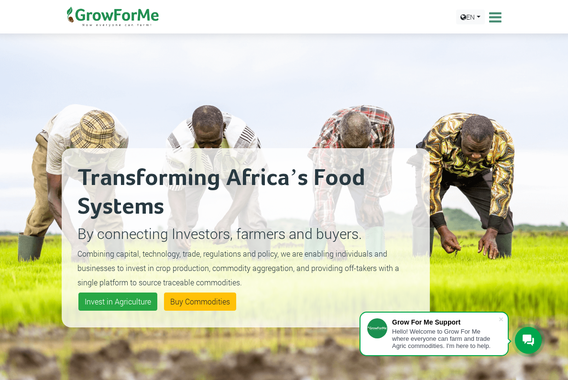 The height and width of the screenshot is (380, 568). I want to click on p: By connecting Investors, farmers and buyers., so click(246, 233).